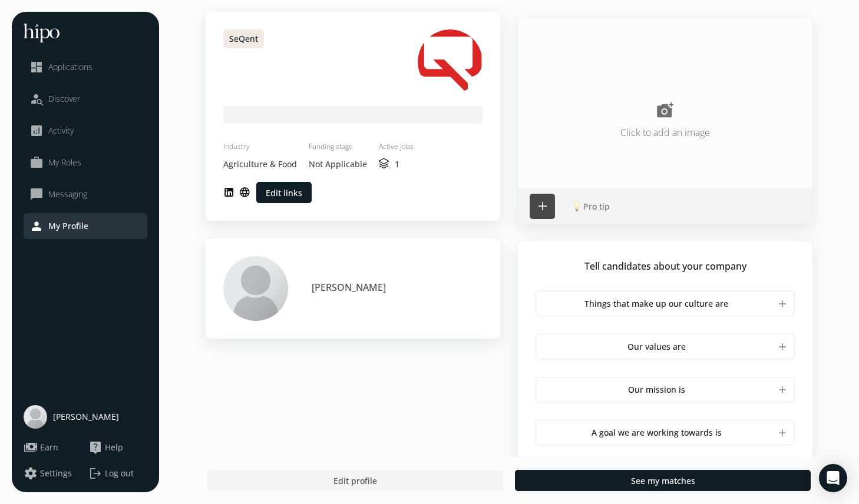 This screenshot has height=504, width=859. What do you see at coordinates (85, 99) in the screenshot?
I see `a: person_searchDiscover` at bounding box center [85, 99].